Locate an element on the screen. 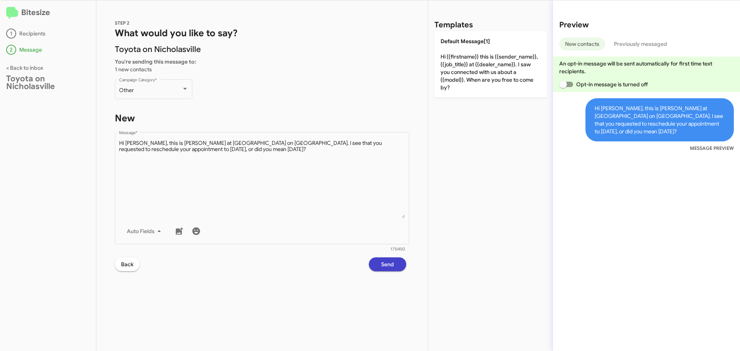 The image size is (740, 351). button: Back is located at coordinates (127, 264).